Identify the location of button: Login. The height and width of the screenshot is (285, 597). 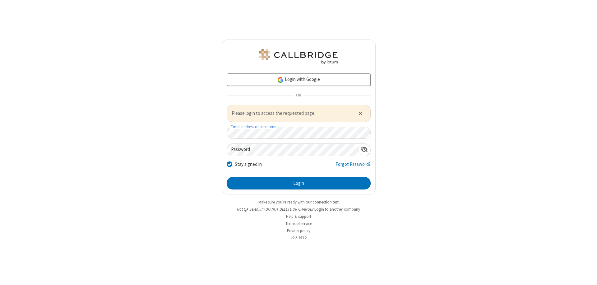
(299, 183).